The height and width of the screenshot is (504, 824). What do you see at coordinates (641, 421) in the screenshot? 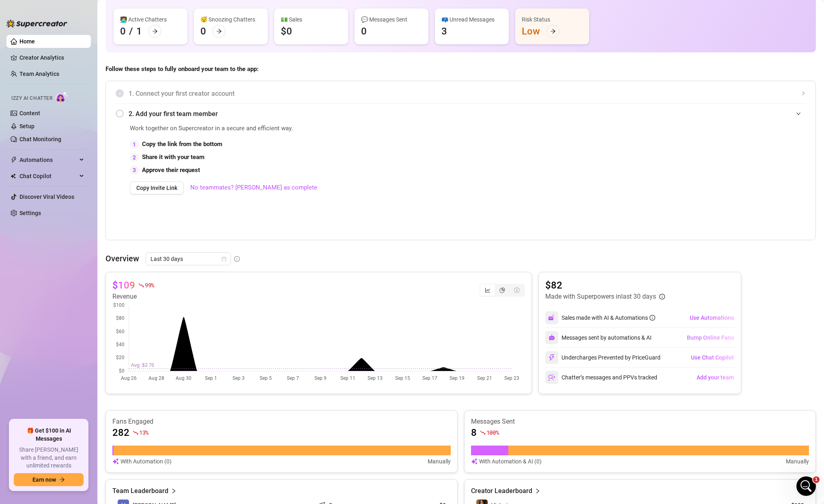
I see `article: Messages Sent` at bounding box center [641, 421].